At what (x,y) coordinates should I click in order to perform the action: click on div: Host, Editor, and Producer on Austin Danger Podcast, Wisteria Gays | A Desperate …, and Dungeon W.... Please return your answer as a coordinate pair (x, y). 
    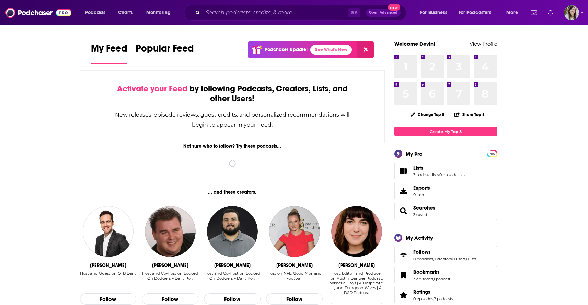
    Looking at the image, I should click on (356, 283).